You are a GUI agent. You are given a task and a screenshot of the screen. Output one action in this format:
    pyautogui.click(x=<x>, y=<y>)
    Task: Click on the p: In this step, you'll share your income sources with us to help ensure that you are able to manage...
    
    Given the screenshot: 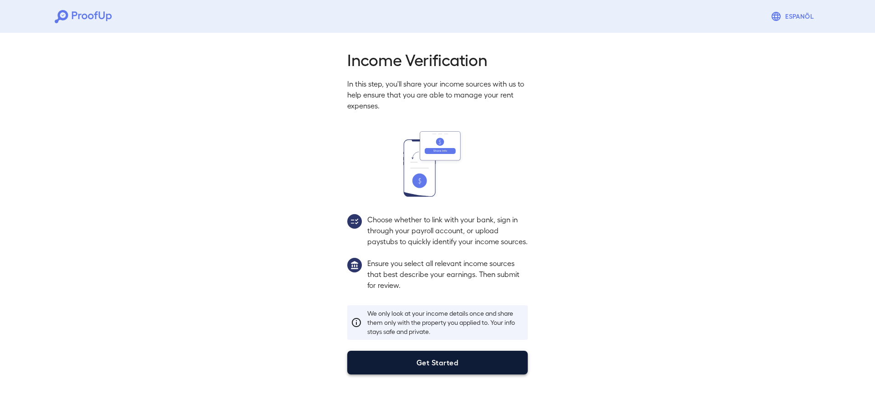 What is the action you would take?
    pyautogui.click(x=438, y=95)
    